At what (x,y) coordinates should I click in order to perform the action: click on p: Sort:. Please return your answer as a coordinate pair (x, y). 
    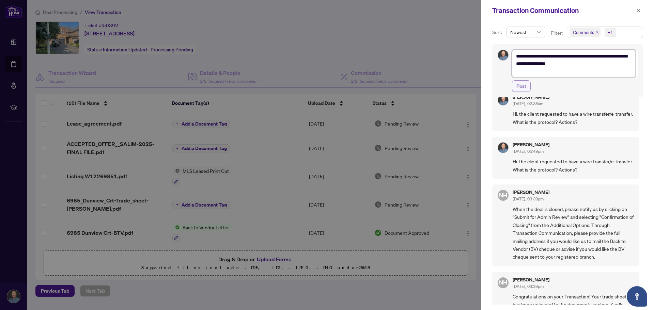
    Looking at the image, I should click on (498, 32).